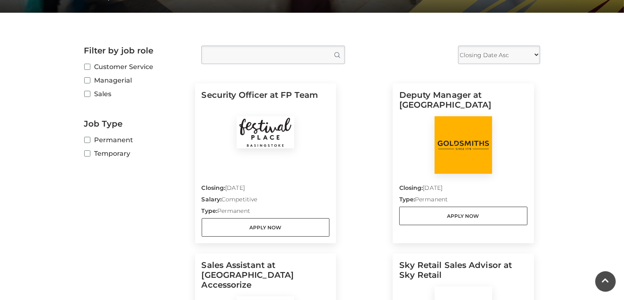  I want to click on img: Festival Place, so click(265, 132).